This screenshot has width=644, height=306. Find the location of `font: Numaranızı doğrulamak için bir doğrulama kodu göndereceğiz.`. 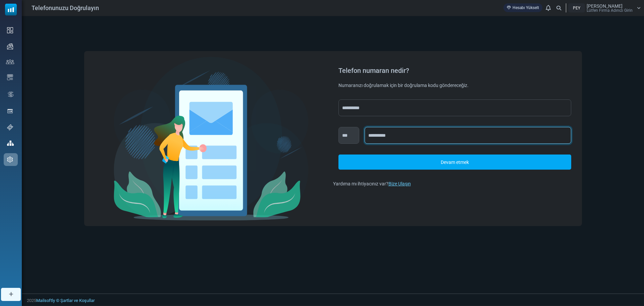

font: Numaranızı doğrulamak için bir doğrulama kodu göndereceğiz. is located at coordinates (404, 85).